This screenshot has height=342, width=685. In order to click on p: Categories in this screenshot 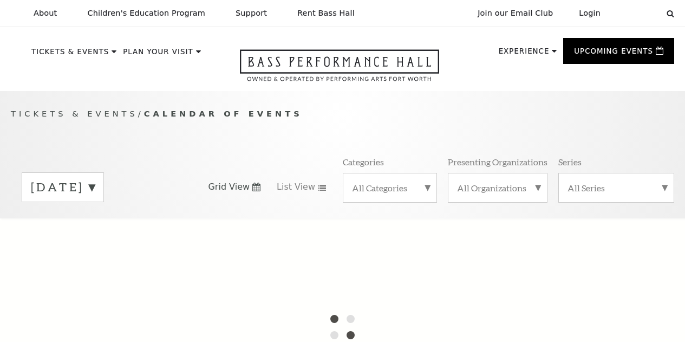, I will do `click(363, 161)`.